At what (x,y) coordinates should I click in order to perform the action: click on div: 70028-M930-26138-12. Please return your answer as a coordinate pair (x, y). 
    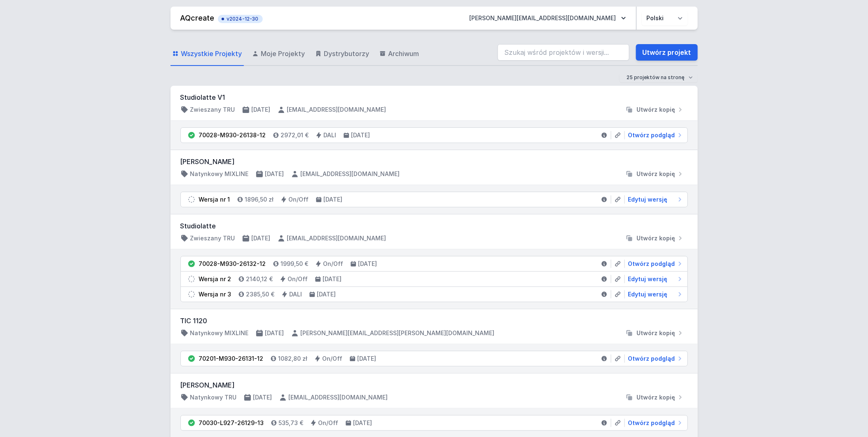
    Looking at the image, I should click on (232, 135).